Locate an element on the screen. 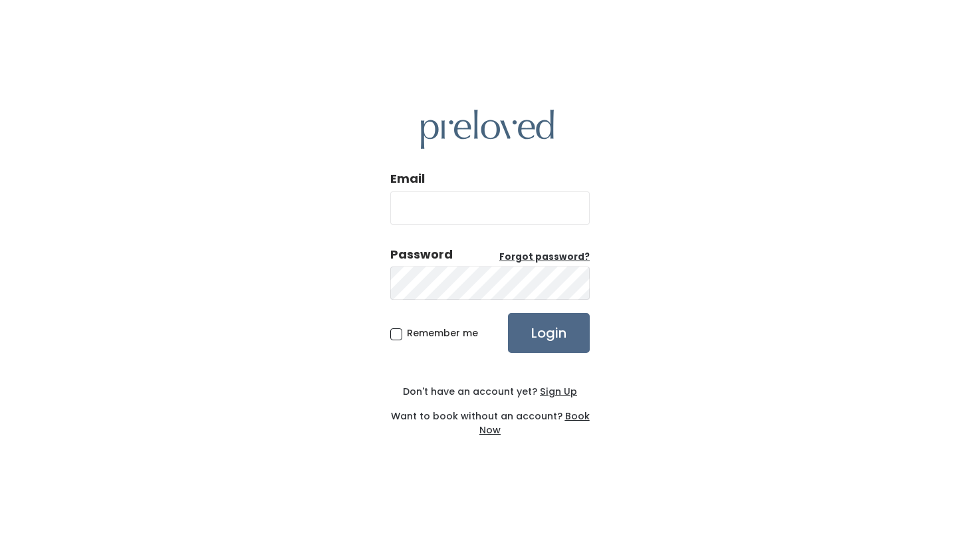 The height and width of the screenshot is (547, 980). img: preloved logo is located at coordinates (487, 129).